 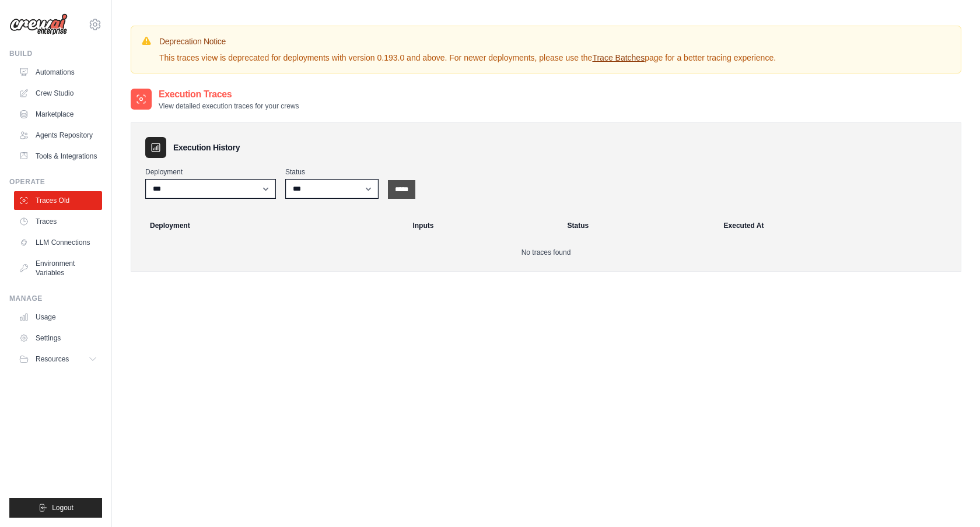 I want to click on div: Manage, so click(x=55, y=298).